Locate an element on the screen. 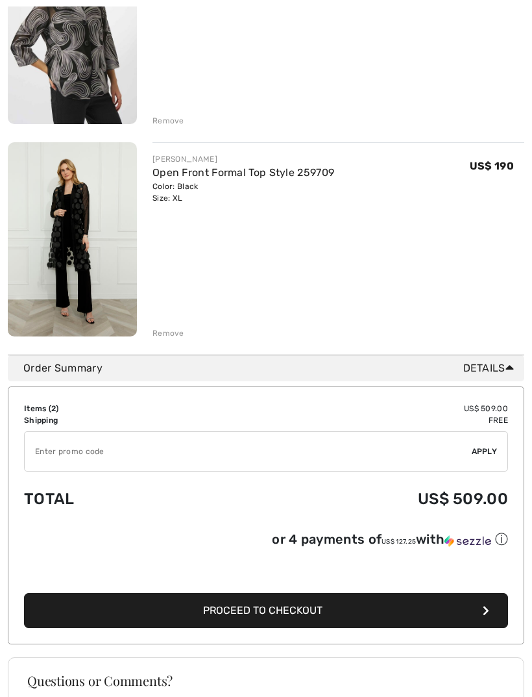 This screenshot has height=697, width=532. h3: Questions or Comments? is located at coordinates (266, 681).